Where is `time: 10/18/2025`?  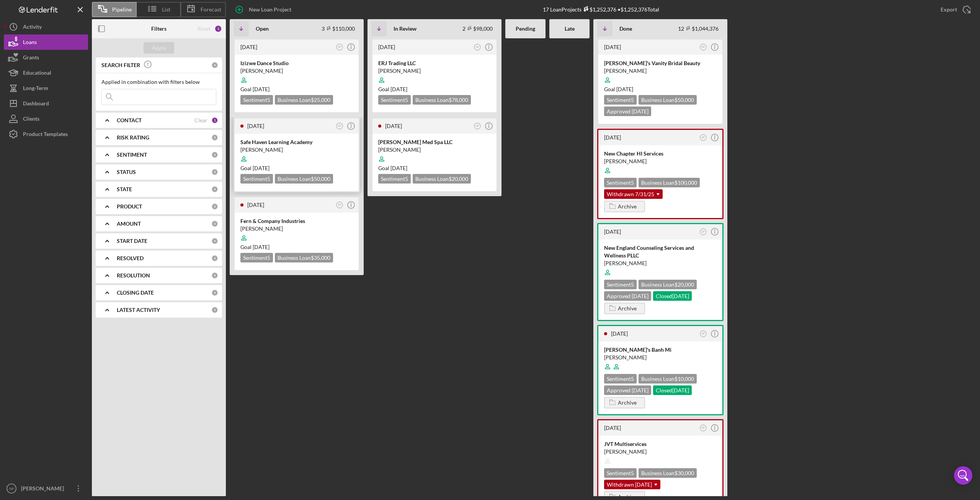
time: 10/18/2025 is located at coordinates (261, 89).